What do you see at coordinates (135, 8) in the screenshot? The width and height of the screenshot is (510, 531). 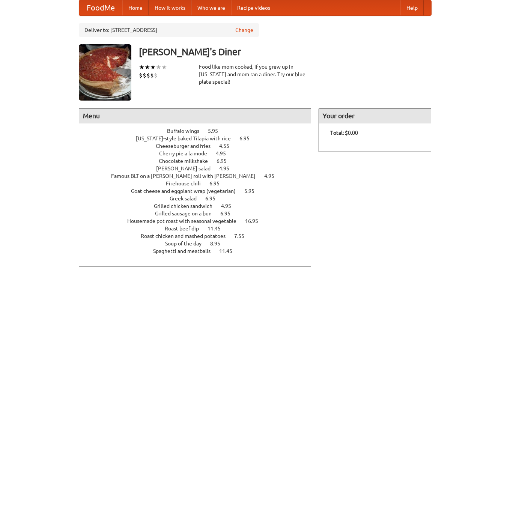 I see `a: Home` at bounding box center [135, 8].